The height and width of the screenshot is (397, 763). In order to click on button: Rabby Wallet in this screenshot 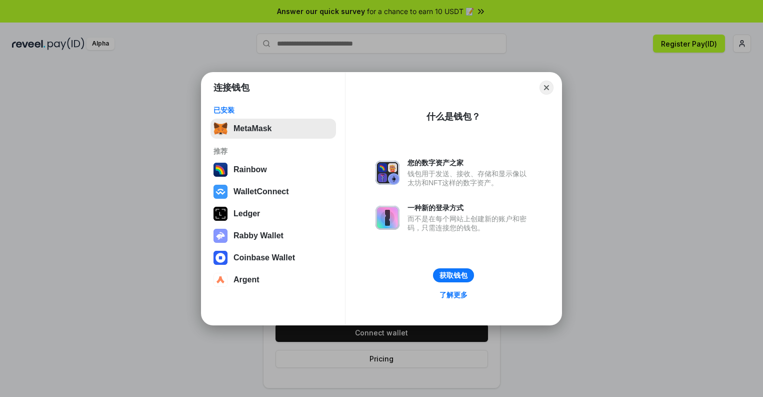, I will do `click(273, 236)`.